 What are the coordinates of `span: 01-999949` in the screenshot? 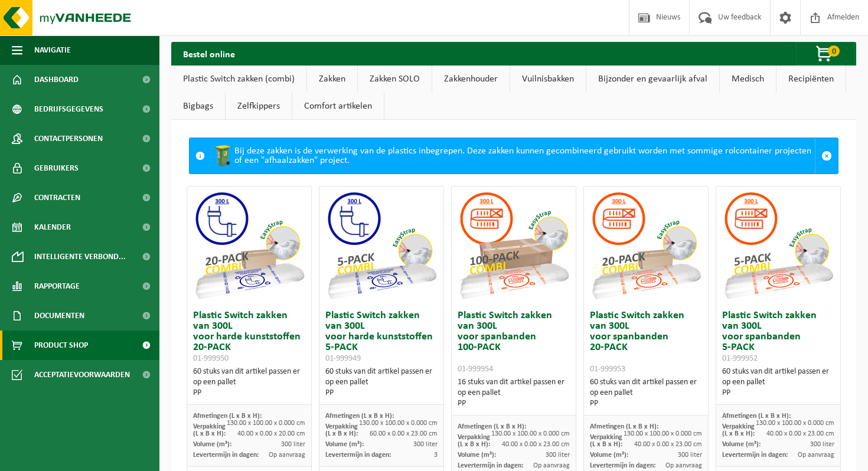 It's located at (343, 358).